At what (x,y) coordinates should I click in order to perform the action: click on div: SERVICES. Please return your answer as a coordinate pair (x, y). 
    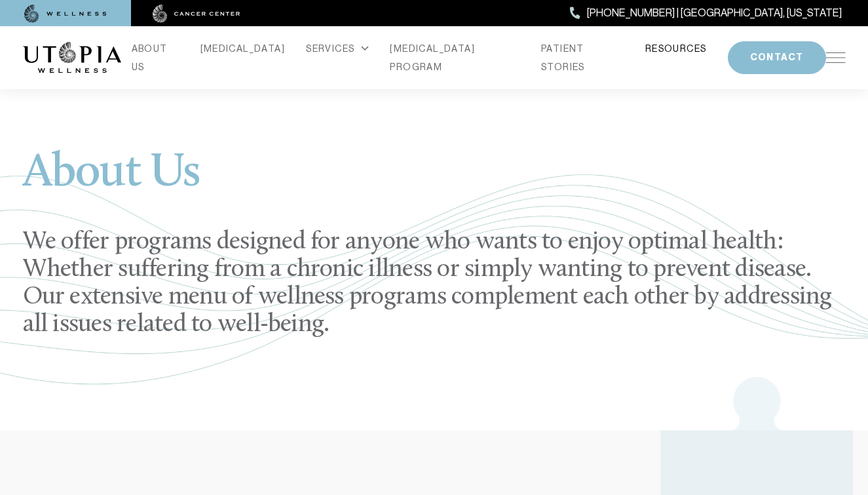
    Looking at the image, I should click on (337, 49).